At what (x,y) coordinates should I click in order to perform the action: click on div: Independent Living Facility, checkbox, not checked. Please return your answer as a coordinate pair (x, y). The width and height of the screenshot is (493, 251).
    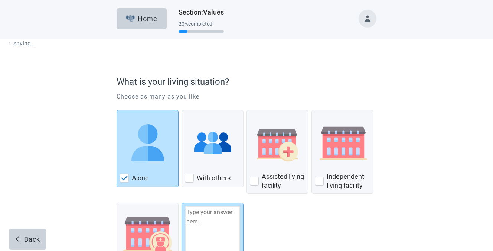
    Looking at the image, I should click on (342, 151).